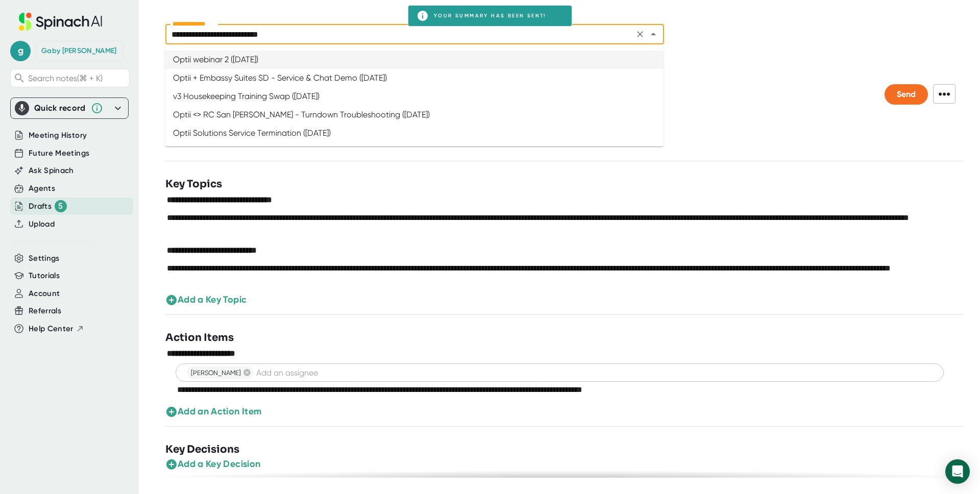 Image resolution: width=980 pixels, height=494 pixels. I want to click on button: Clear, so click(640, 34).